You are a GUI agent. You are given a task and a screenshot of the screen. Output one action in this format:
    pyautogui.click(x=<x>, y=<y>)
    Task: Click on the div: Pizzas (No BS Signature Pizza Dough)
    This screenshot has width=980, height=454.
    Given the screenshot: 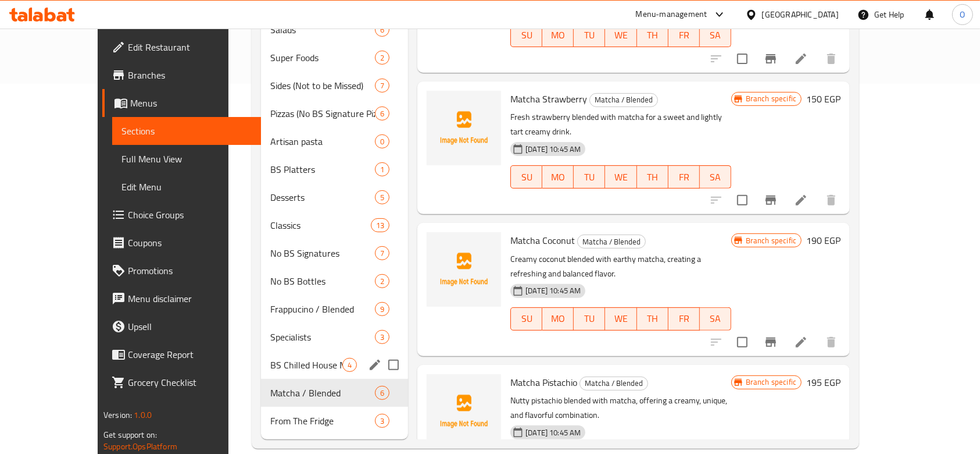 What is the action you would take?
    pyautogui.click(x=322, y=113)
    